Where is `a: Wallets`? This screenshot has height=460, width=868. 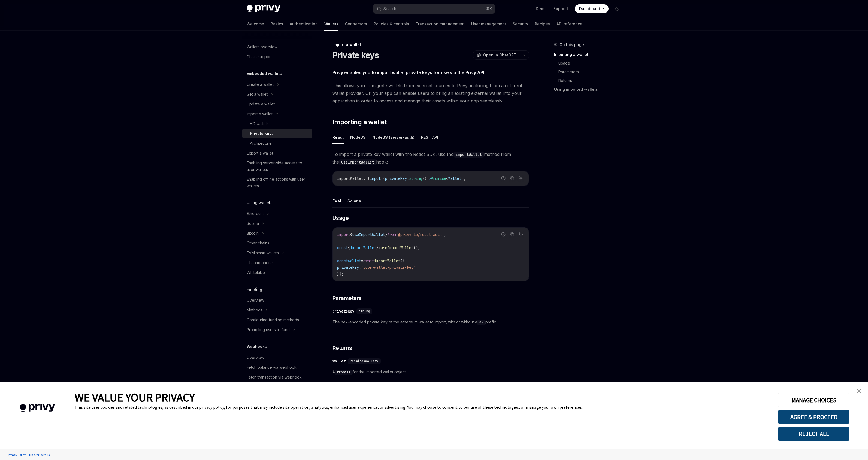 a: Wallets is located at coordinates (332, 24).